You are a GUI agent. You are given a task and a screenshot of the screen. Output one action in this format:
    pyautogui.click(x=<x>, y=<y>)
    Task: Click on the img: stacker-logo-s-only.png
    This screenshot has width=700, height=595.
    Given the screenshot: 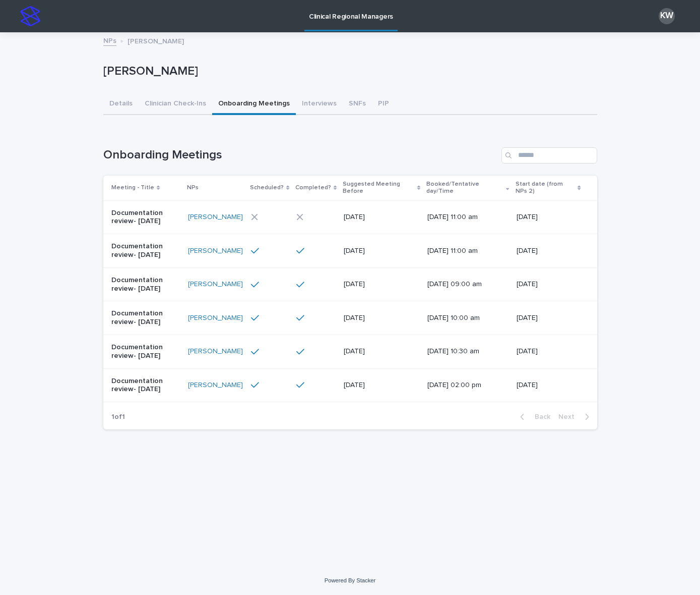 What is the action you would take?
    pyautogui.click(x=31, y=16)
    